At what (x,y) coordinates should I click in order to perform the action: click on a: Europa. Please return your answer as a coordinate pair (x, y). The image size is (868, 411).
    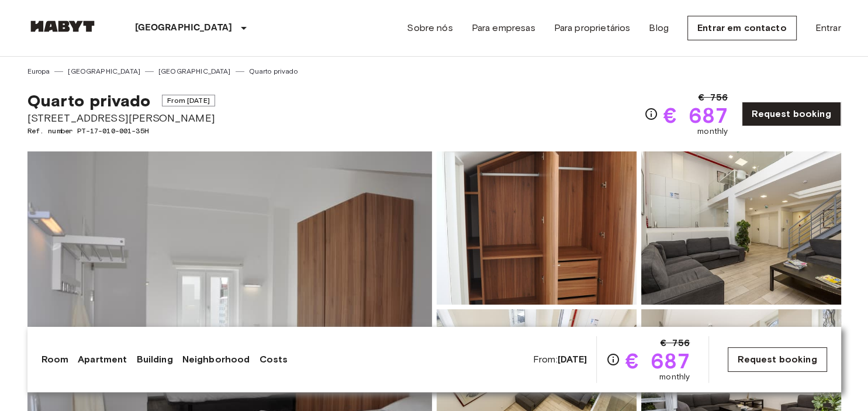
    Looking at the image, I should click on (38, 71).